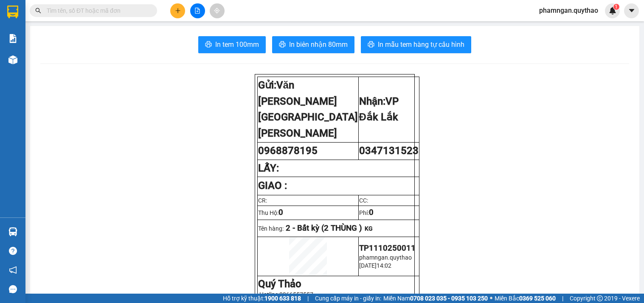 This screenshot has height=303, width=644. I want to click on span: 0347131523, so click(389, 150).